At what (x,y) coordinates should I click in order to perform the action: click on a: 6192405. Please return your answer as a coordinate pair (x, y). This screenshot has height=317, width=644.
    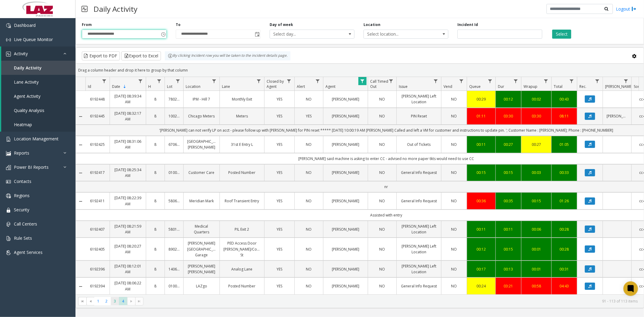
    Looking at the image, I should click on (98, 249).